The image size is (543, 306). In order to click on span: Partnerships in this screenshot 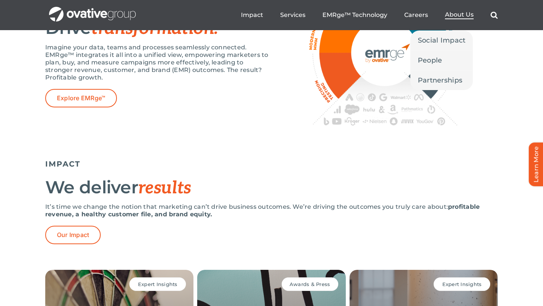, I will do `click(440, 80)`.